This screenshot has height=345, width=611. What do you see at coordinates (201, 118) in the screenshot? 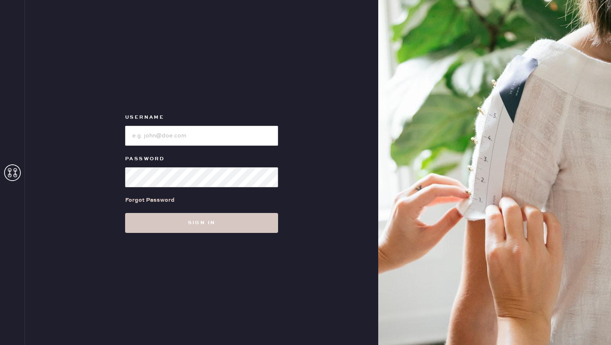
I see `label: Username` at bounding box center [201, 118].